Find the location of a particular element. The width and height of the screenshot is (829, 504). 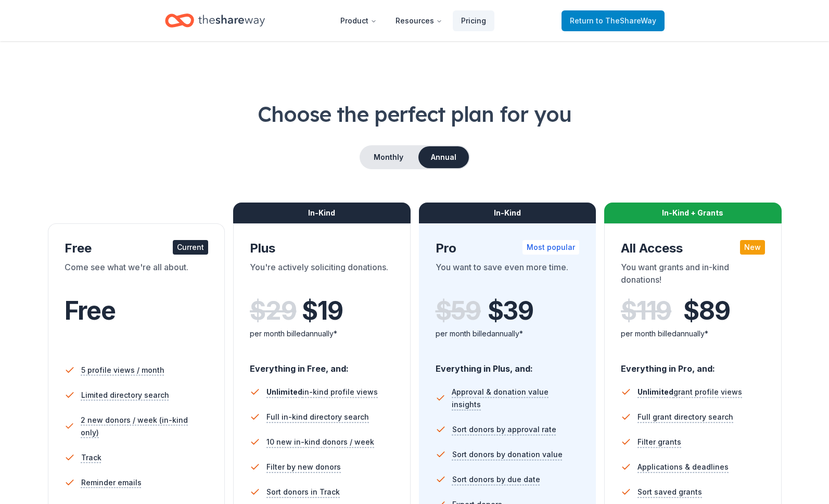

div: Pro is located at coordinates (507, 248).